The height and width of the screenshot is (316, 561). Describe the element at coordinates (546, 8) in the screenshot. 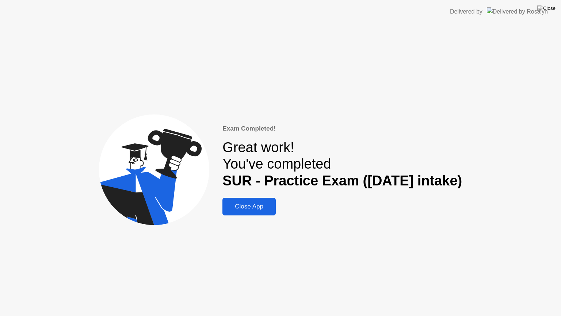

I see `img: Close` at that location.